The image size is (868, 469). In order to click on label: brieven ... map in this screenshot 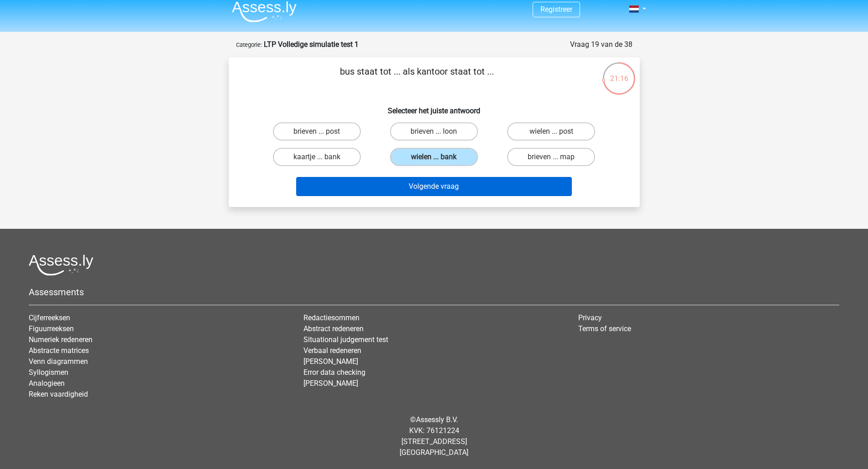, I will do `click(551, 157)`.